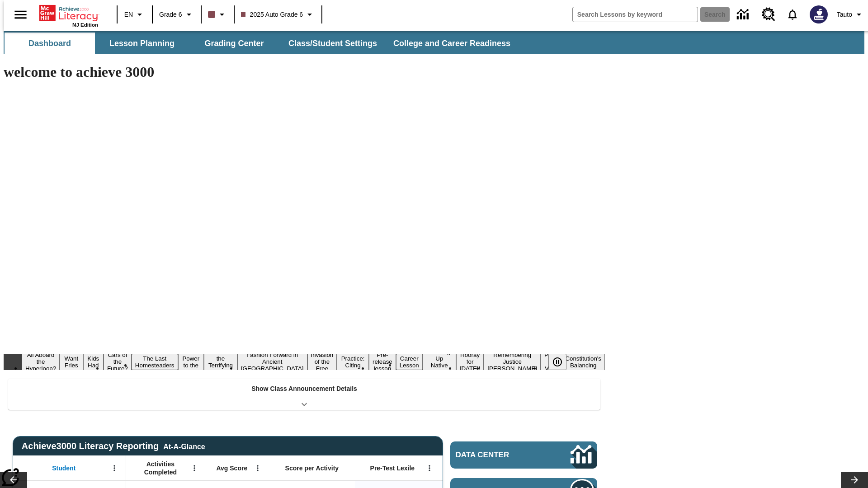 The width and height of the screenshot is (868, 488). Describe the element at coordinates (220, 362) in the screenshot. I see `button: Slide 7 Attack of the Terrifying Tomatoes` at that location.